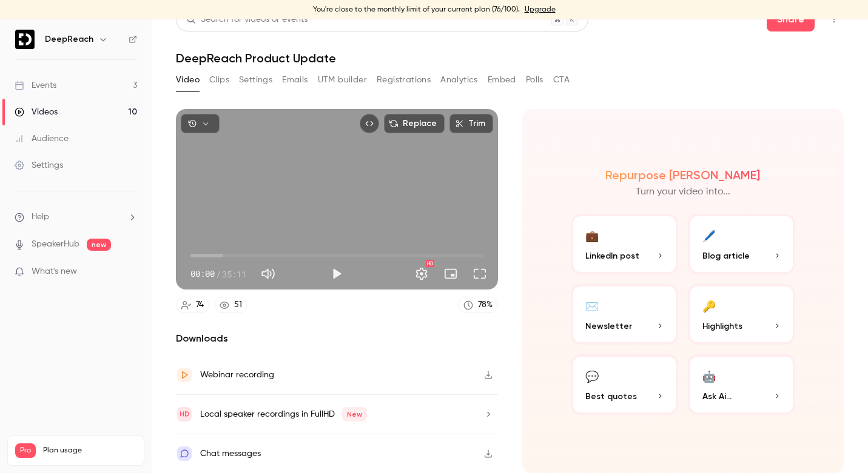  Describe the element at coordinates (219, 80) in the screenshot. I see `button: Clips` at that location.